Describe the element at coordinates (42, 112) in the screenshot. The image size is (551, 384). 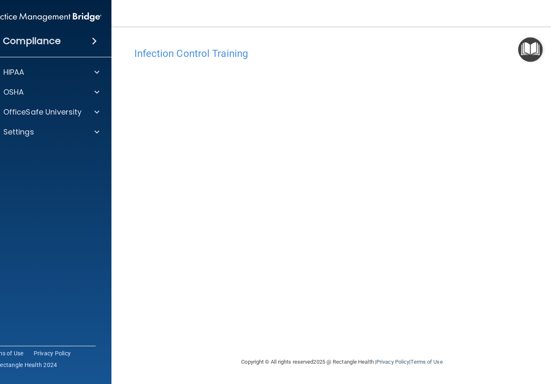
I see `p: OfficeSafe University` at that location.